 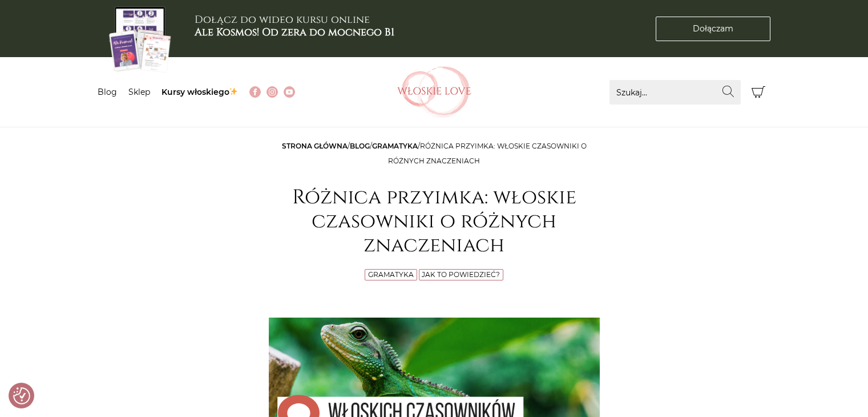 What do you see at coordinates (294, 26) in the screenshot?
I see `h3: Dołącz do wideo kursu online` at bounding box center [294, 26].